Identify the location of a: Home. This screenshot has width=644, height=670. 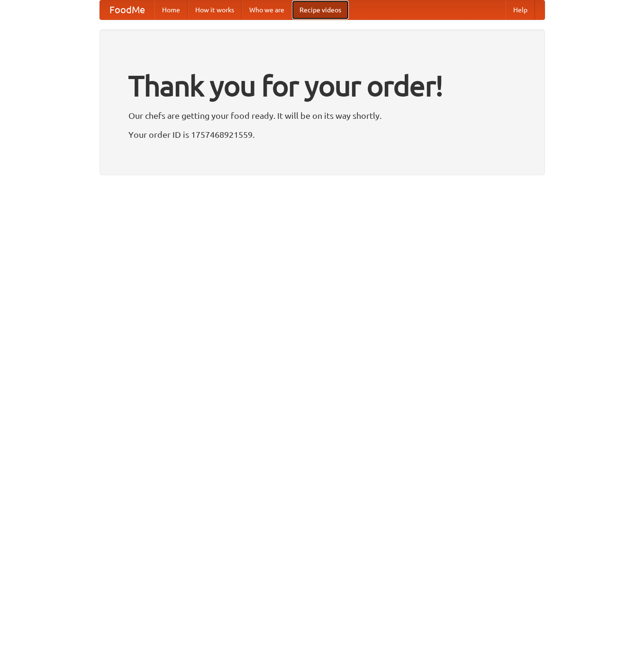
(171, 10).